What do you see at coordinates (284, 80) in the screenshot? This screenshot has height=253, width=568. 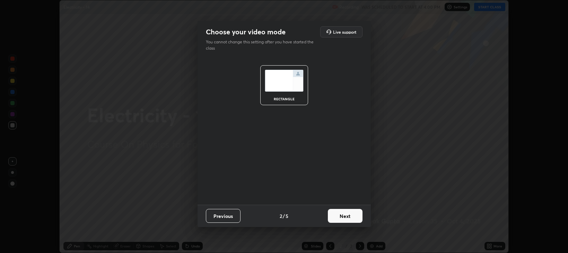 I see `img: normalScreenIcon.ae25ed63.svg` at bounding box center [284, 80].